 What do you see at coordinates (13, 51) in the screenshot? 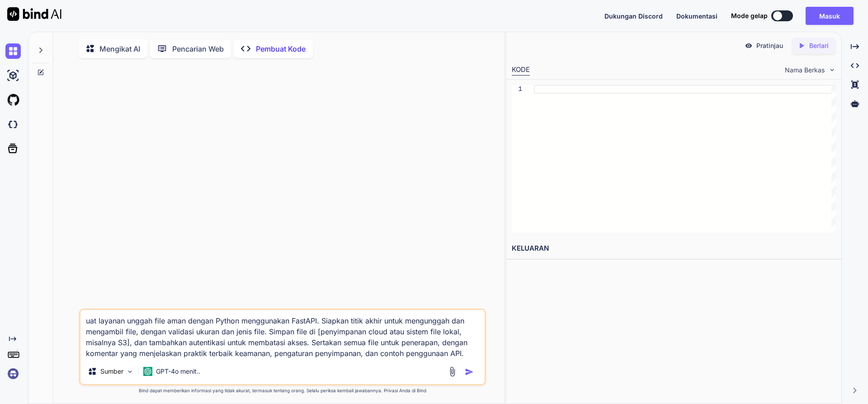
I see `img: mengobrol` at bounding box center [13, 51].